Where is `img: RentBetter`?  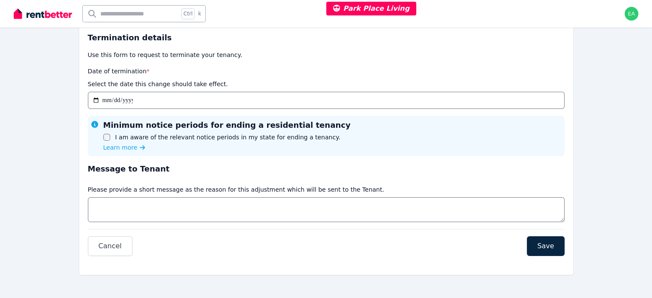 img: RentBetter is located at coordinates (43, 14).